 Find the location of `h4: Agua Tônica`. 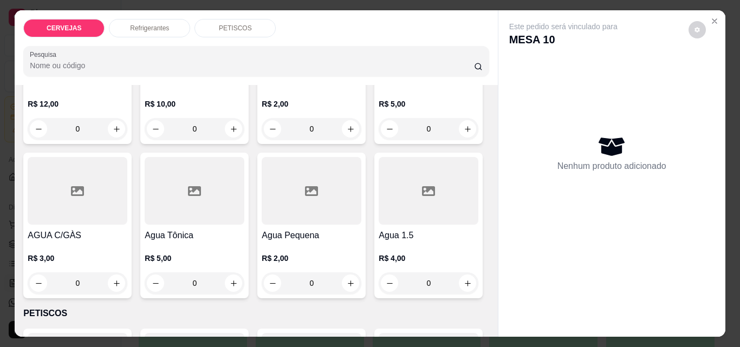

h4: Agua Tônica is located at coordinates (194, 235).